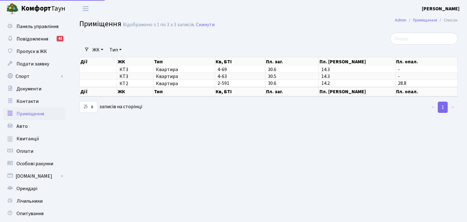 The image size is (467, 222). Describe the element at coordinates (34, 51) in the screenshot. I see `a: Пропуск в ЖК` at that location.